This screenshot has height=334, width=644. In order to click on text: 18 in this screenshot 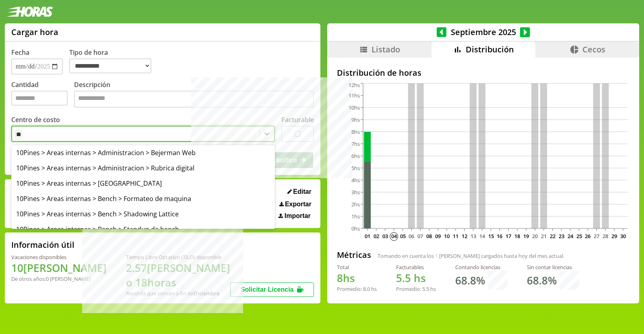, I will do `click(518, 236)`.